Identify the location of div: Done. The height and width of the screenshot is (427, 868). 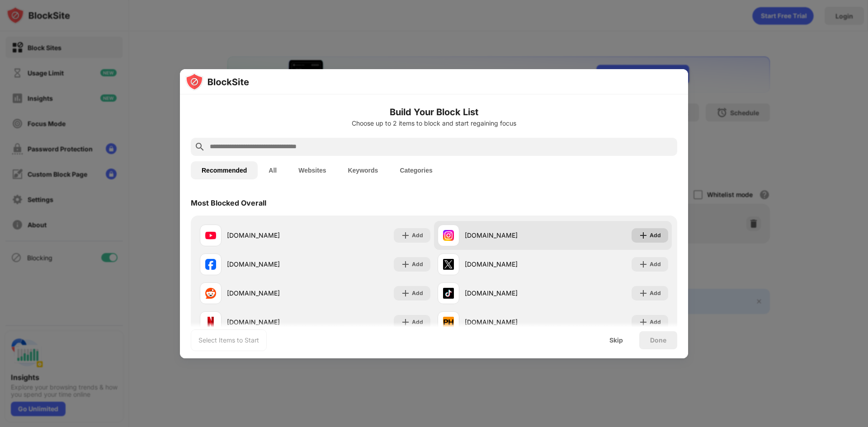
(658, 341).